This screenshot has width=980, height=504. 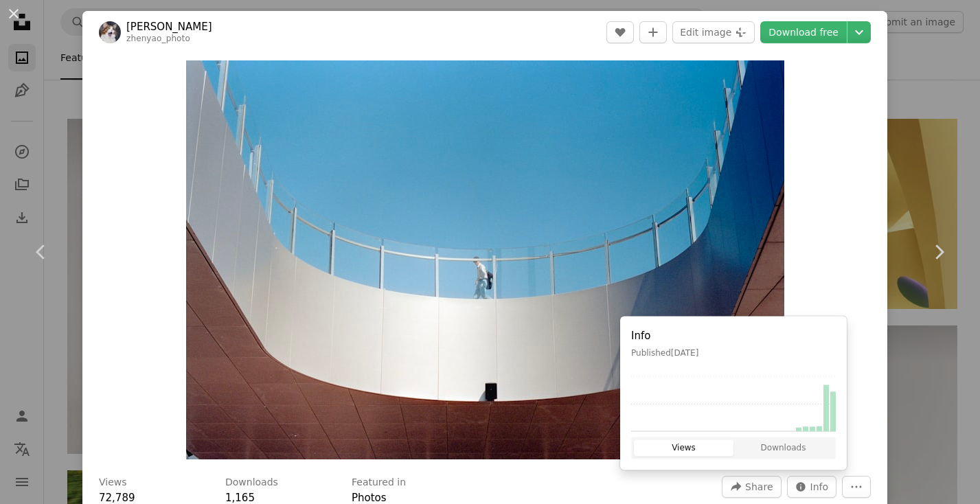 What do you see at coordinates (110, 32) in the screenshot?
I see `img: Go to Zhen Yao's profile` at bounding box center [110, 32].